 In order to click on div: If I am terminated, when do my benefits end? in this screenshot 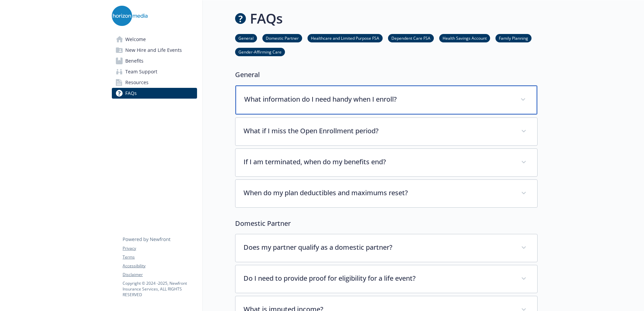, I will do `click(387, 162)`.